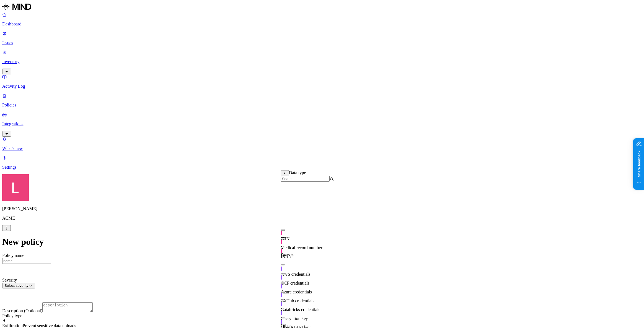 The image size is (644, 328). What do you see at coordinates (322, 43) in the screenshot?
I see `p: Issues` at bounding box center [322, 43].